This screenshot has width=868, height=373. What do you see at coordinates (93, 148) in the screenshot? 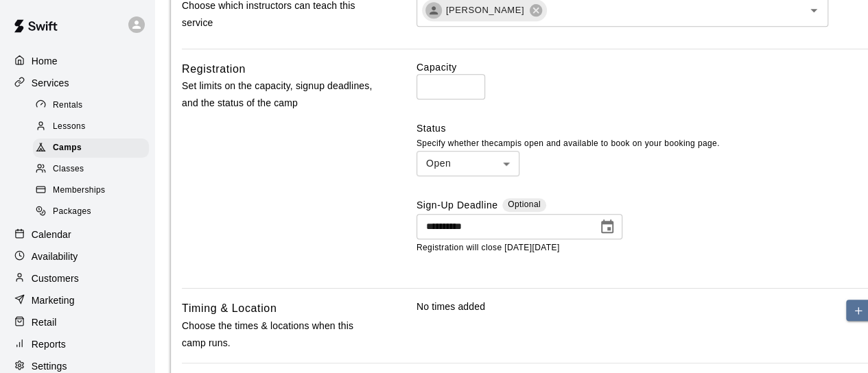
I see `a: Camps` at bounding box center [93, 148].